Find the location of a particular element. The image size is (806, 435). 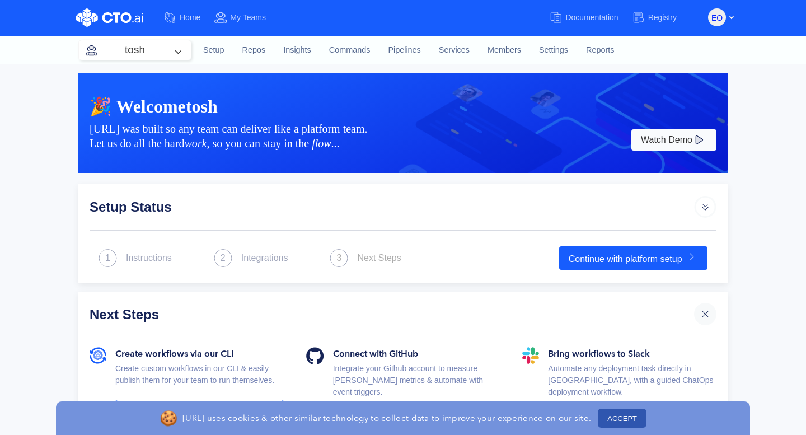

div: Setup Status is located at coordinates (392, 206).